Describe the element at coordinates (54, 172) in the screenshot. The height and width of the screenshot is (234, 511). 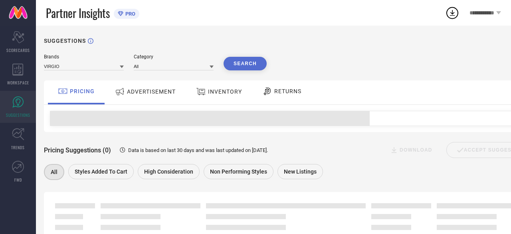
I see `span: All` at that location.